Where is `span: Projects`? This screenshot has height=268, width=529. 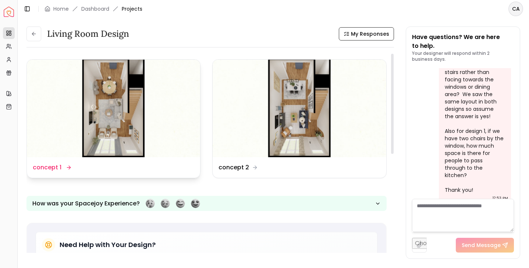 span: Projects is located at coordinates (132, 9).